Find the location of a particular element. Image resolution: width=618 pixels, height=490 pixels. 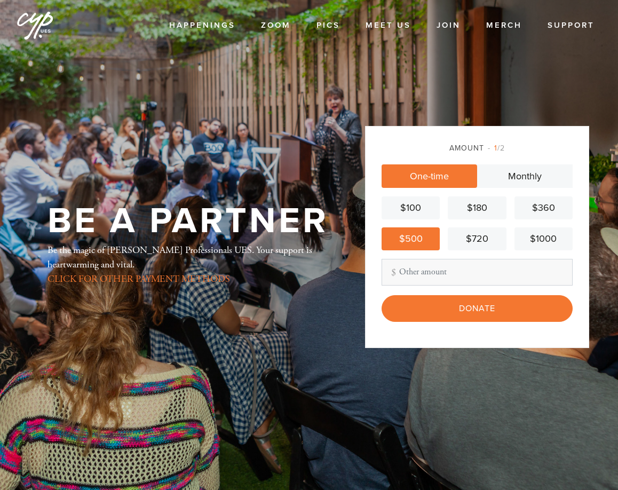

img: cyp%20logo%20%28Jan%202025%29.png is located at coordinates (35, 25).